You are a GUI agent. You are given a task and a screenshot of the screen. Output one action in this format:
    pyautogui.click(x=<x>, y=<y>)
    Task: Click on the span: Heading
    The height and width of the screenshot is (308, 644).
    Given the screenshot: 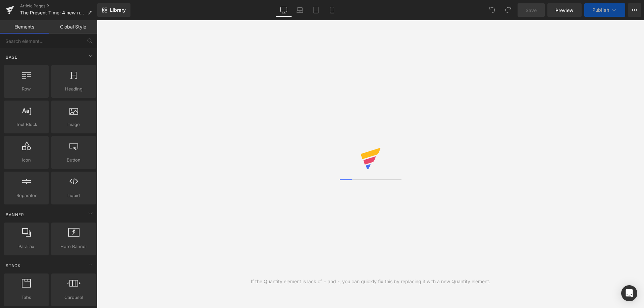 What is the action you would take?
    pyautogui.click(x=74, y=89)
    